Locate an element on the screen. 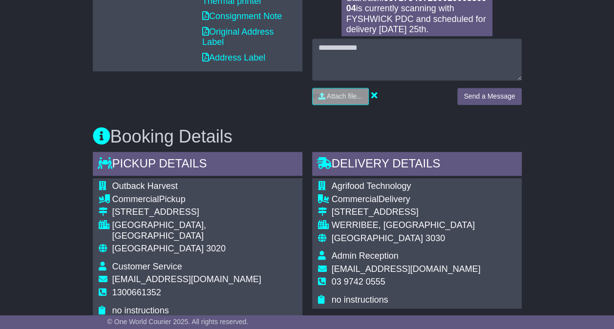 Image resolution: width=614 pixels, height=329 pixels. button: Send a Message is located at coordinates (489, 96).